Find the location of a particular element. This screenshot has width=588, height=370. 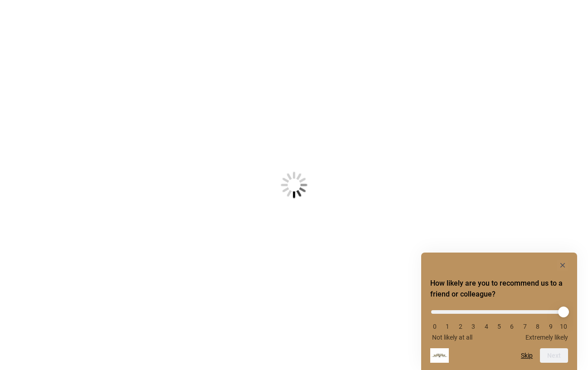

li: 3 is located at coordinates (474, 327).